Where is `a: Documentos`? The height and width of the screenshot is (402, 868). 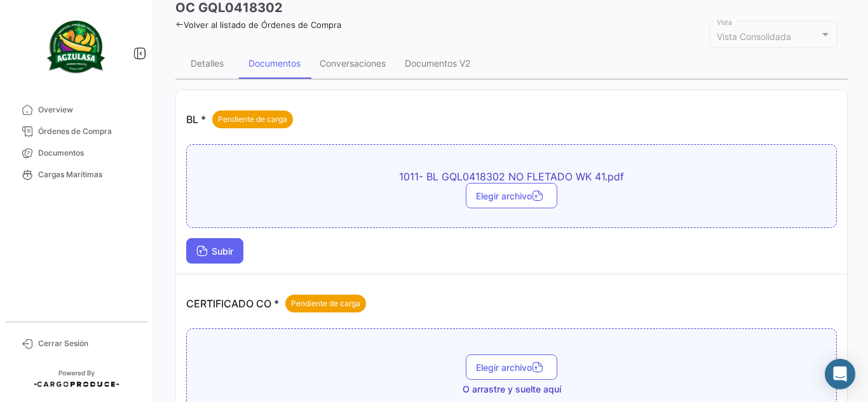
a: Documentos is located at coordinates (76, 153).